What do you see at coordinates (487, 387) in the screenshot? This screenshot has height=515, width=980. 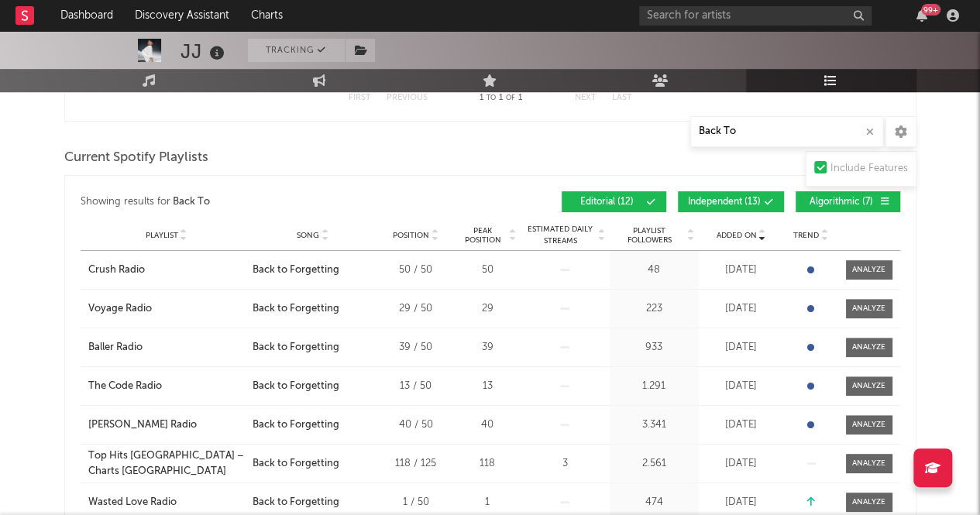 I see `div: 13` at bounding box center [487, 387].